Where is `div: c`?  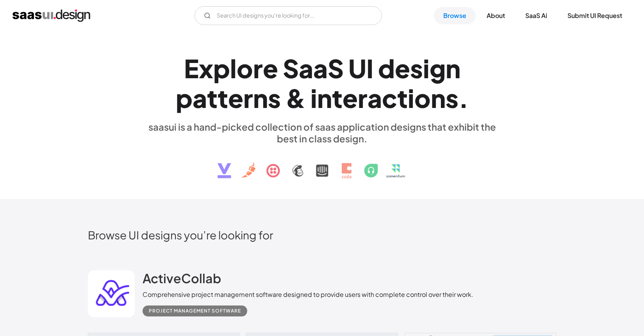
div: c is located at coordinates (389, 98).